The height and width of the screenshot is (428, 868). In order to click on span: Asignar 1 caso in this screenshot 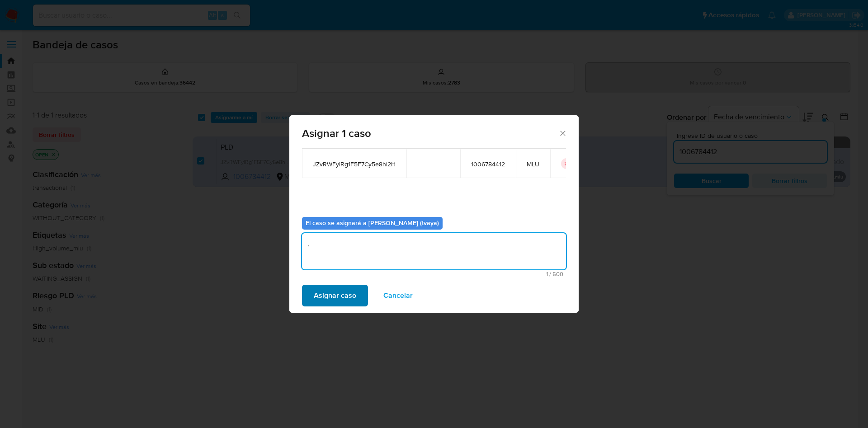, I will do `click(430, 133)`.